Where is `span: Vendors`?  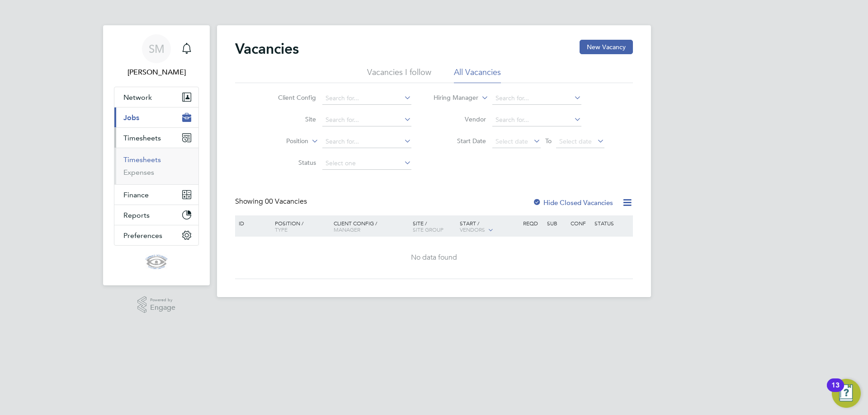 span: Vendors is located at coordinates (472, 229).